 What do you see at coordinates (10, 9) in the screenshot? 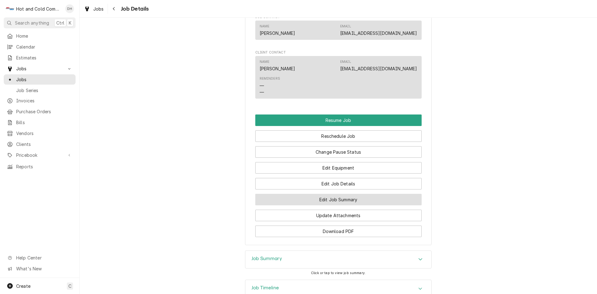
I see `div: Hot and Cold Commercial Kitchens, Inc.'s Avatar` at bounding box center [10, 9].